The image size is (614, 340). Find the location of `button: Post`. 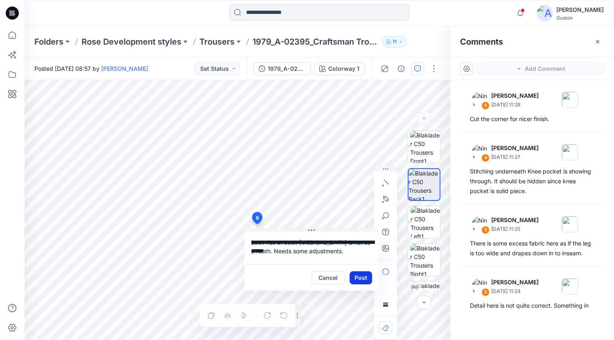

button: Post is located at coordinates (361, 278).